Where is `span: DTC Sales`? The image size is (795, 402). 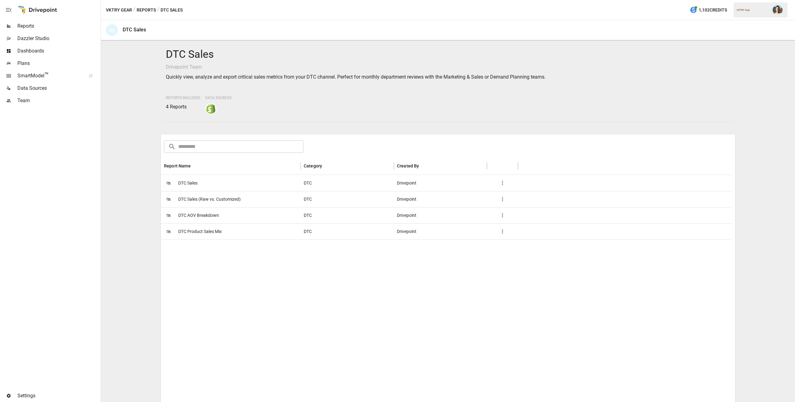 span: DTC Sales is located at coordinates (188, 183).